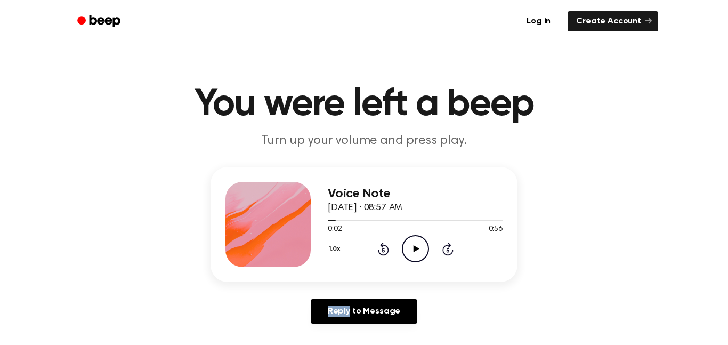  I want to click on a: Create Account, so click(613, 21).